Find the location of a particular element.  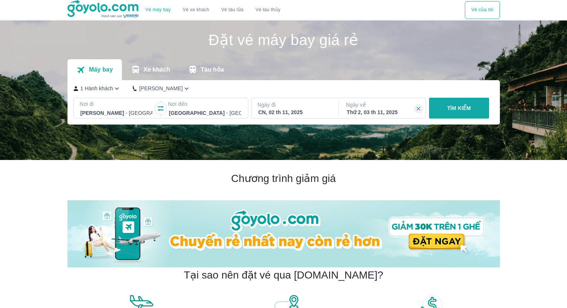

p: Tàu hỏa is located at coordinates (212, 70).